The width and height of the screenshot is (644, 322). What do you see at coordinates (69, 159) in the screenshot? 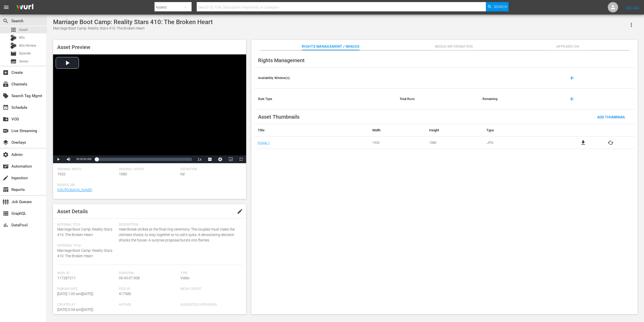
I see `button: Mute` at bounding box center [69, 159].